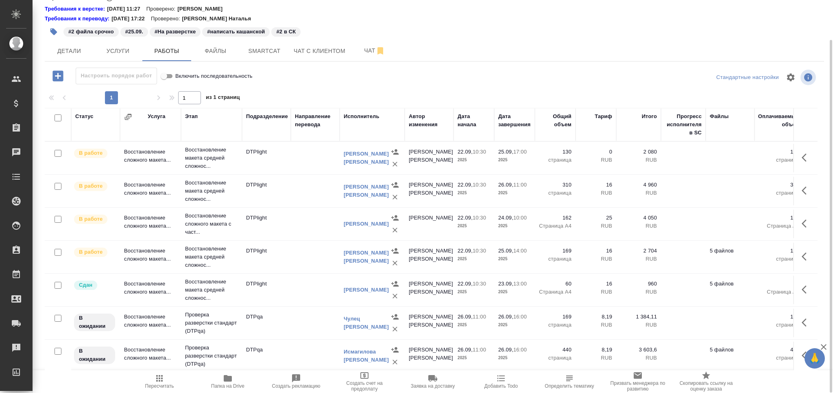 The height and width of the screenshot is (393, 833). What do you see at coordinates (501, 381) in the screenshot?
I see `button: Добавить Todo` at bounding box center [501, 381].